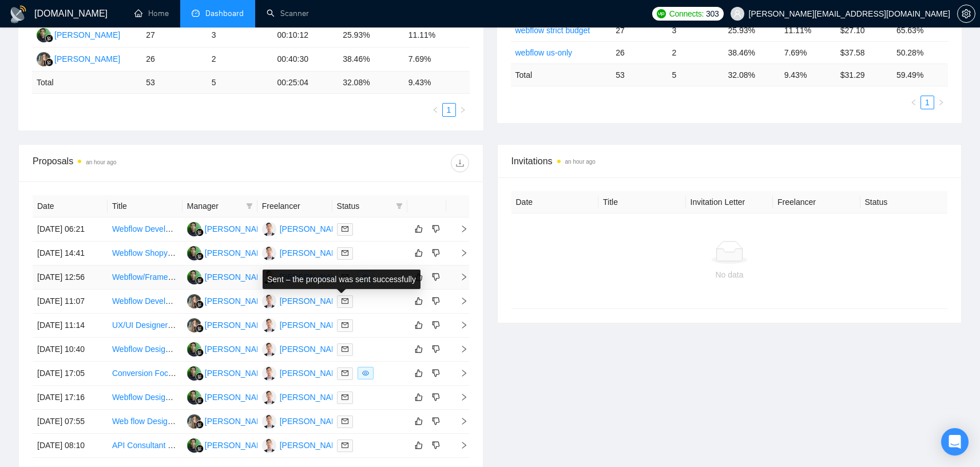  I want to click on a: webflow us-only, so click(545, 53).